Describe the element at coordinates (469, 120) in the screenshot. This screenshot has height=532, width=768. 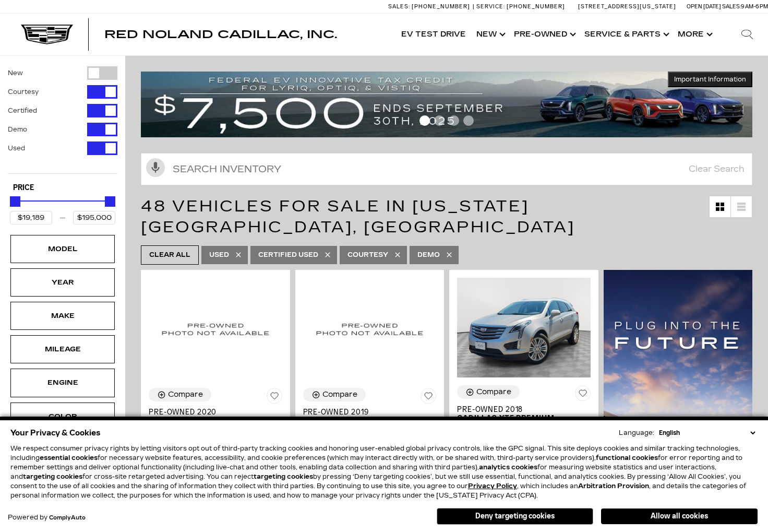
I see `span: Go to slide 4` at that location.